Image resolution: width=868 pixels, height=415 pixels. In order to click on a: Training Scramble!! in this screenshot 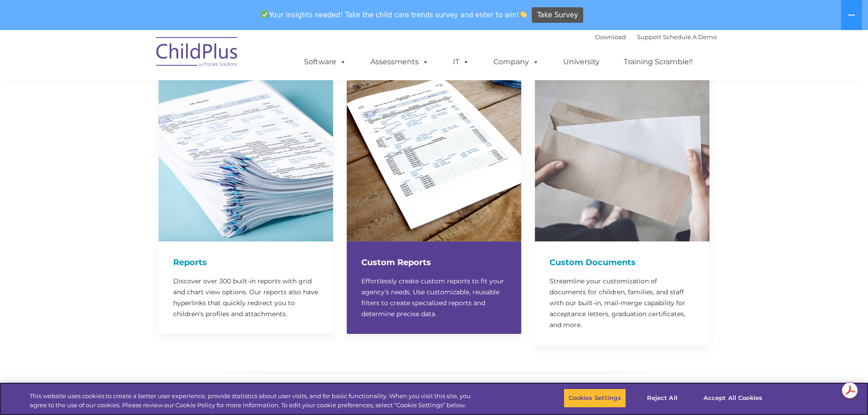, I will do `click(658, 62)`.